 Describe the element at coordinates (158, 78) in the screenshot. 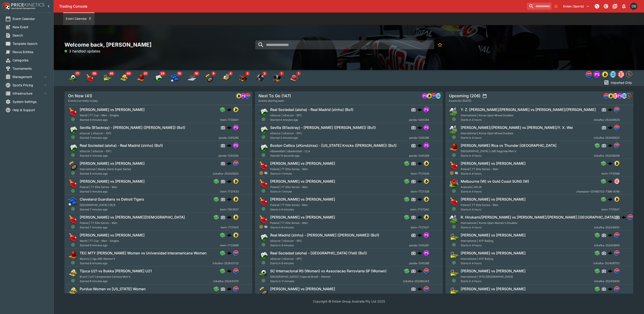

I see `img: esports` at that location.